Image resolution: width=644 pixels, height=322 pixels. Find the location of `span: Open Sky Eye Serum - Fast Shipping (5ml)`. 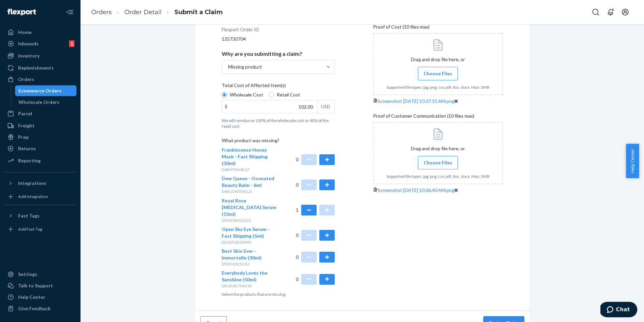

span: Open Sky Eye Serum - Fast Shipping (5ml) is located at coordinates (245, 232).